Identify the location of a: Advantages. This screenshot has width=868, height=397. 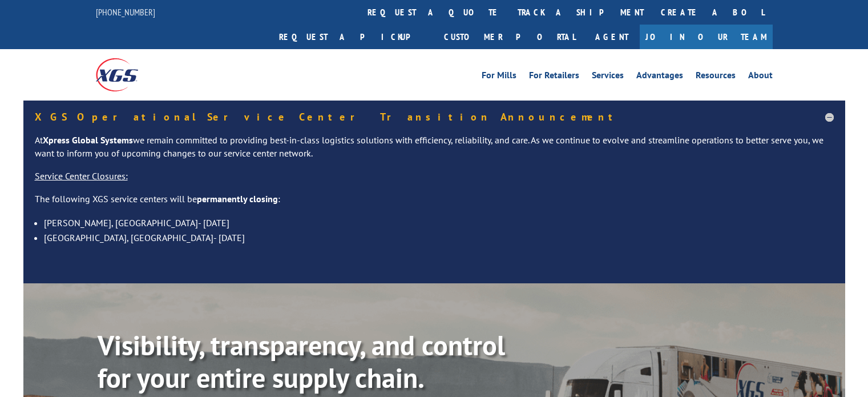
(660, 77).